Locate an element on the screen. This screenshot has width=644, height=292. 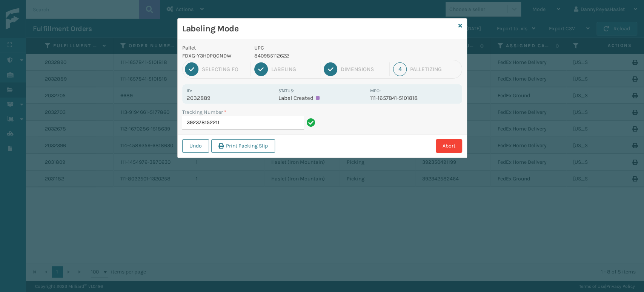
p: FDXG-Y3HDPQGNDW is located at coordinates (214, 55).